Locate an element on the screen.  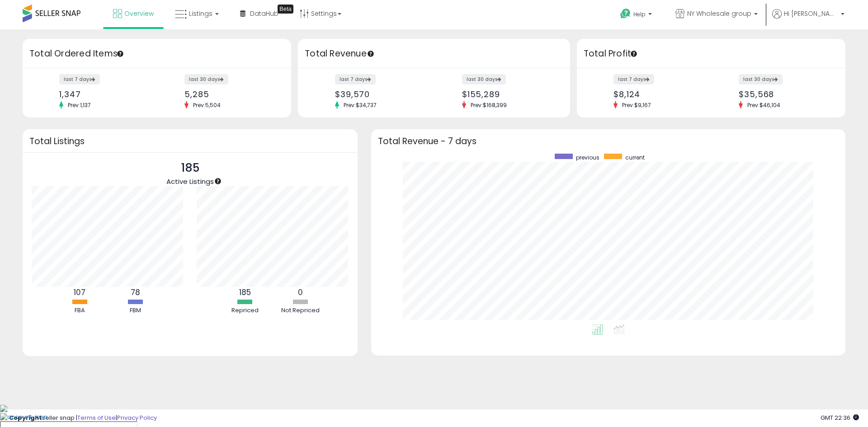
h3: Total Ordered Items is located at coordinates (157, 53).